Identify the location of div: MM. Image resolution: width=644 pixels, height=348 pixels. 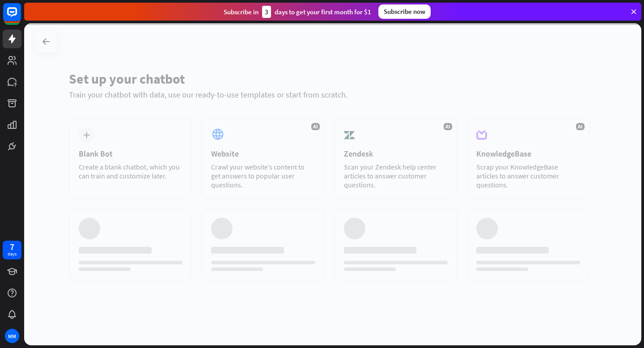
(12, 336).